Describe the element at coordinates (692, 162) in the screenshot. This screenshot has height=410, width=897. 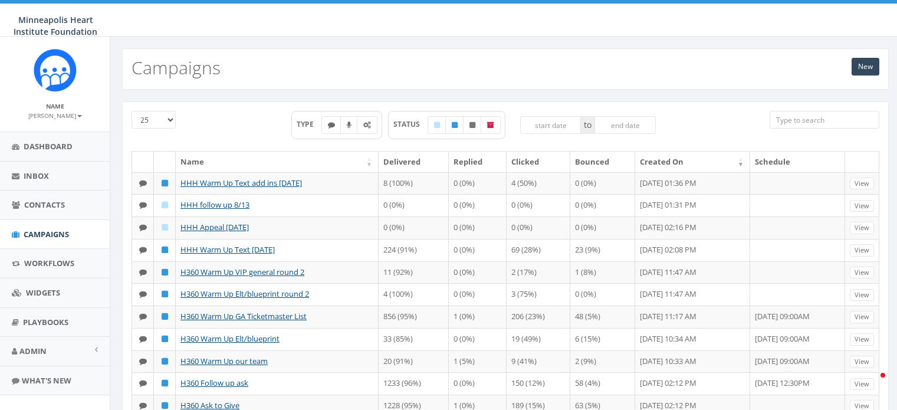
I see `th: Created On: activate to sort column ascending` at that location.